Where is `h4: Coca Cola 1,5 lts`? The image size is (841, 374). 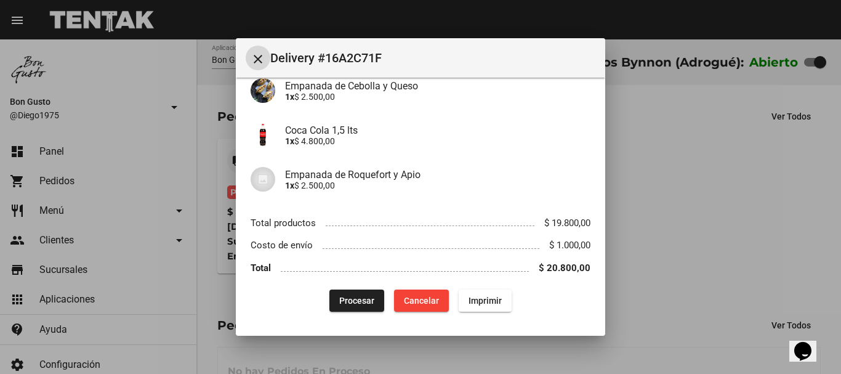
h4: Coca Cola 1,5 lts is located at coordinates (438, 130).